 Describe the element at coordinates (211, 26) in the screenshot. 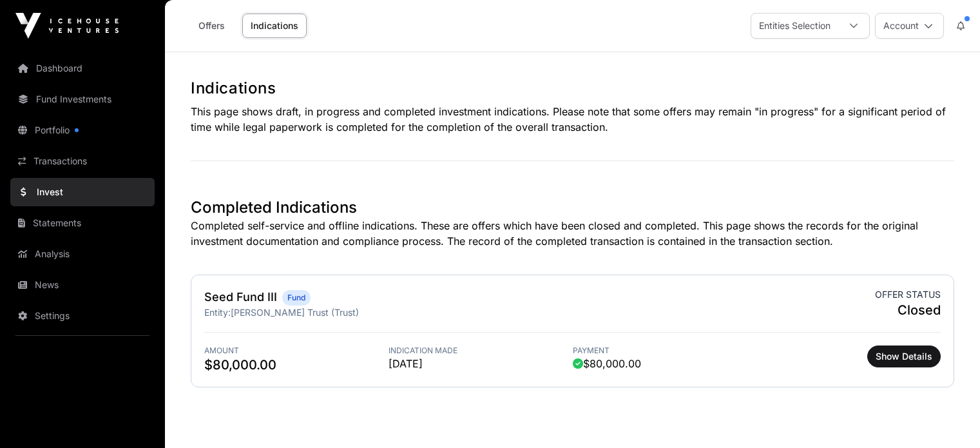

I see `a: Offers` at that location.